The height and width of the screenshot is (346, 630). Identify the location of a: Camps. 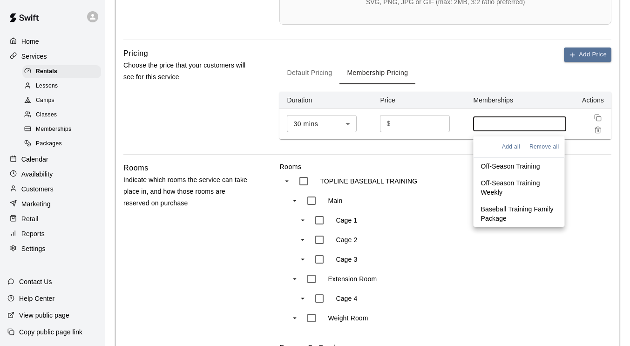
(63, 101).